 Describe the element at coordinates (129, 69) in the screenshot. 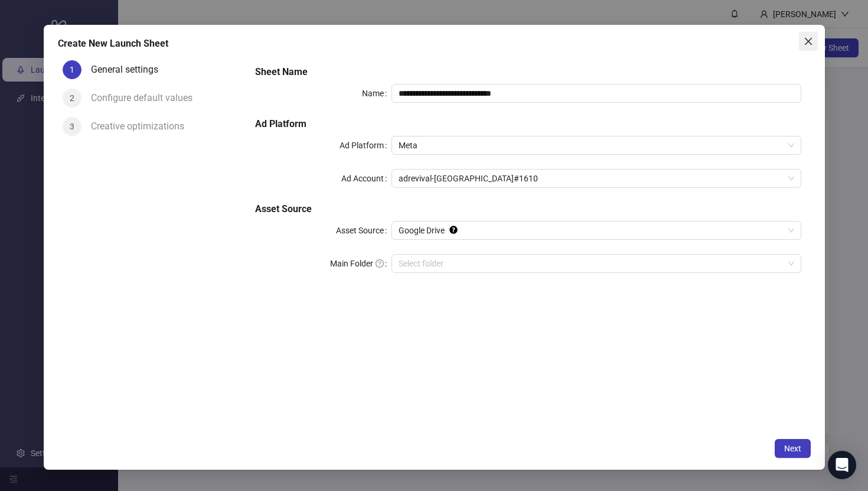

I see `div: General settings` at that location.